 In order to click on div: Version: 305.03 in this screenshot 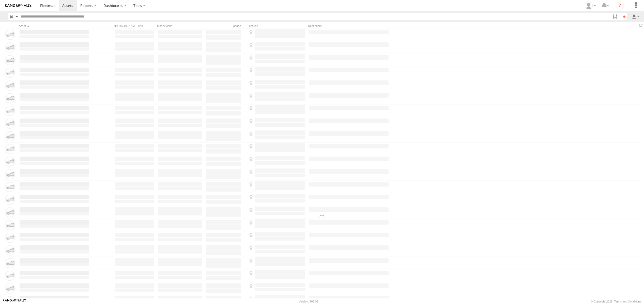, I will do `click(309, 302)`.